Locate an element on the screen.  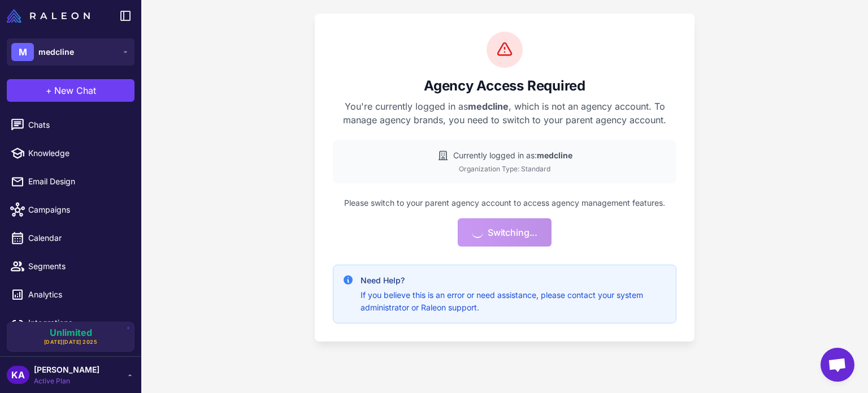
a: Analytics is located at coordinates (70, 294).